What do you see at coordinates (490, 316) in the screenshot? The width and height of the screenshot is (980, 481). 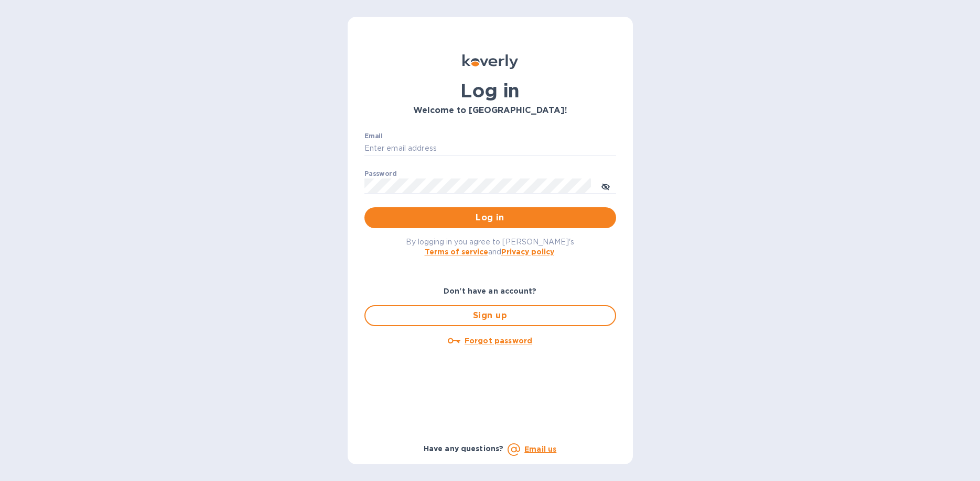 I see `span: Sign up` at bounding box center [490, 316].